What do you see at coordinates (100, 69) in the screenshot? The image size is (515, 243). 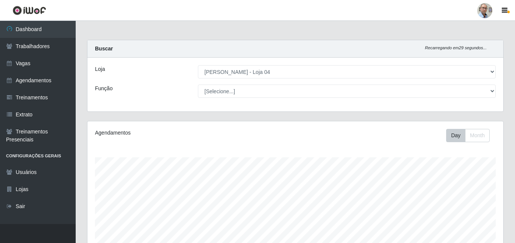 I see `label: Loja` at bounding box center [100, 69].